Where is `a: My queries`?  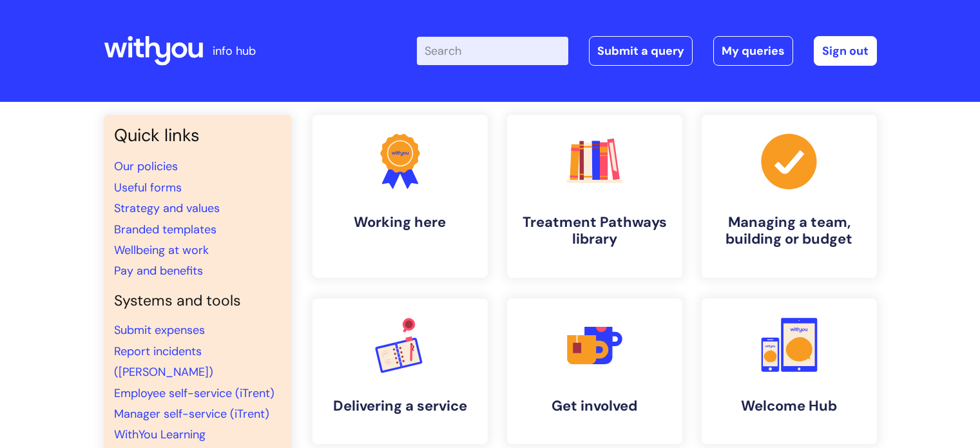
a: My queries is located at coordinates (753, 51).